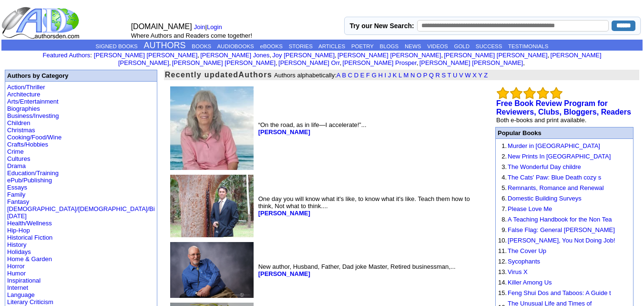  Describe the element at coordinates (23, 94) in the screenshot. I see `a: Architecture` at that location.